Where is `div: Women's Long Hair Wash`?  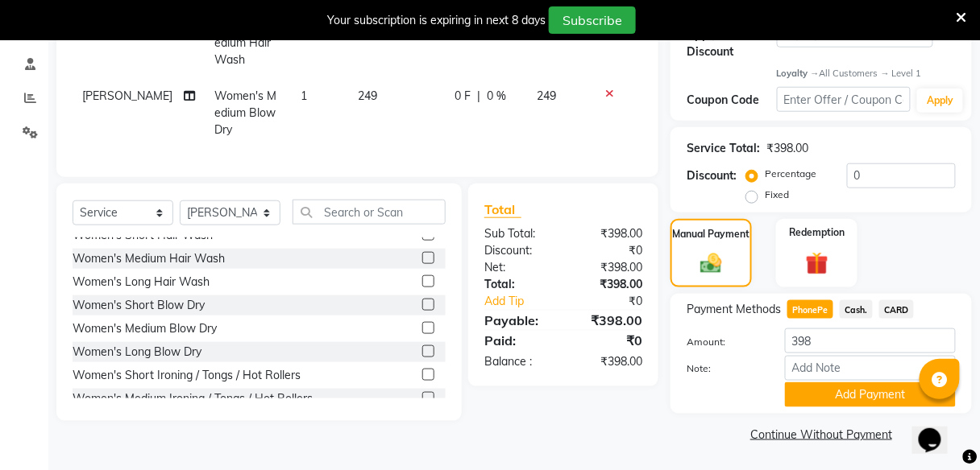 div: Women's Long Hair Wash is located at coordinates (141, 282).